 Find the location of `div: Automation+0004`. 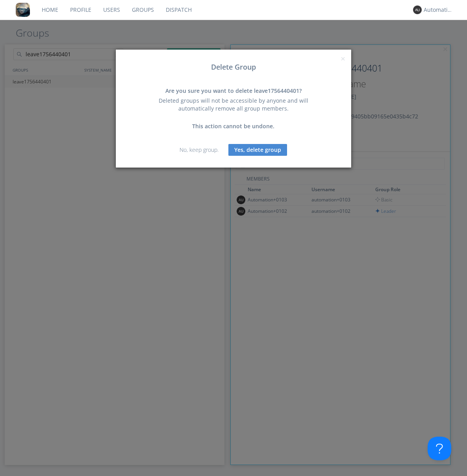

div: Automation+0004 is located at coordinates (438, 10).